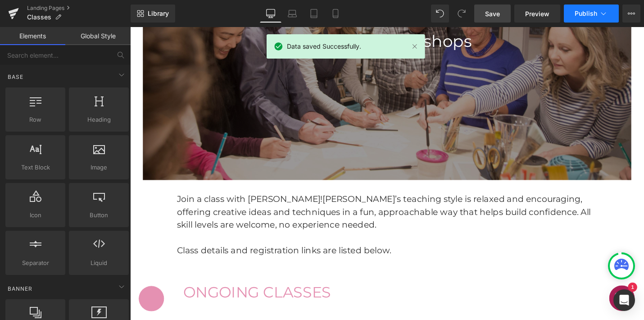 The image size is (644, 320). I want to click on button: Undo, so click(440, 13).